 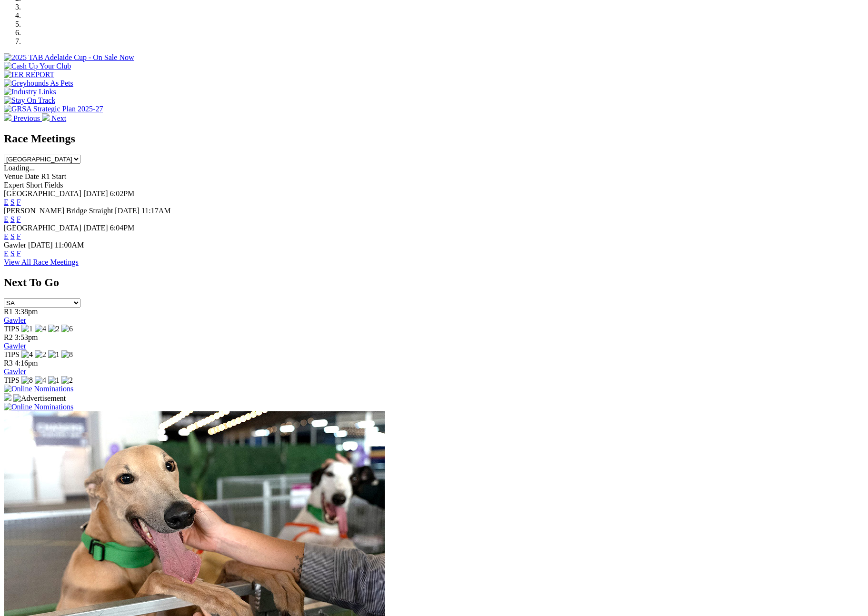 What do you see at coordinates (35, 185) in the screenshot?
I see `span: Short` at bounding box center [35, 185].